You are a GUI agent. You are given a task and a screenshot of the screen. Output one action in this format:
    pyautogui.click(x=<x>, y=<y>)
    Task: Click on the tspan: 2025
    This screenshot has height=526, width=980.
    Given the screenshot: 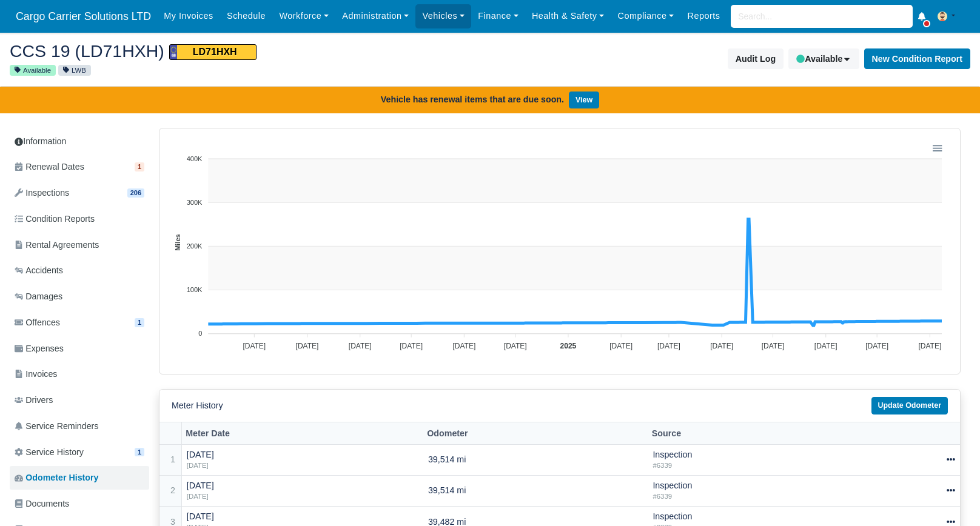 What is the action you would take?
    pyautogui.click(x=568, y=346)
    